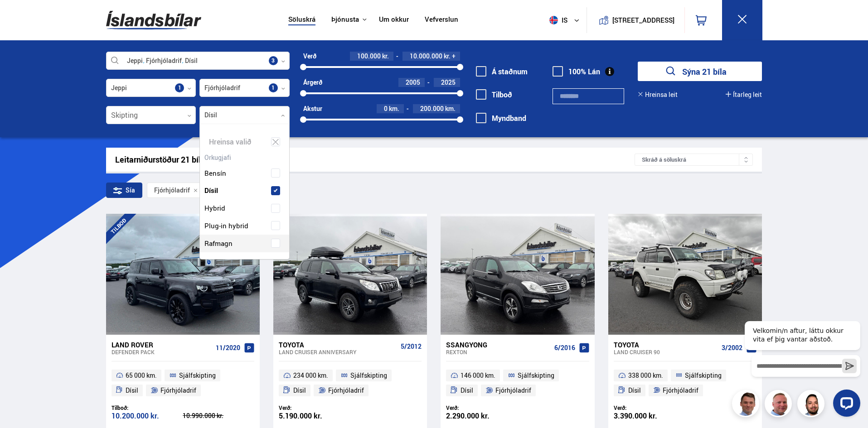 This screenshot has height=428, width=868. What do you see at coordinates (553, 20) in the screenshot?
I see `img: svg+xml;base64,PHN2ZyB4bWxucz0iaHR0cDovL3d3dy53My5vcmcvMjAwMC9zdmciIHdpZHRoPSI1MTIiIGhlaWdodD0iNT...` at bounding box center [553, 20].